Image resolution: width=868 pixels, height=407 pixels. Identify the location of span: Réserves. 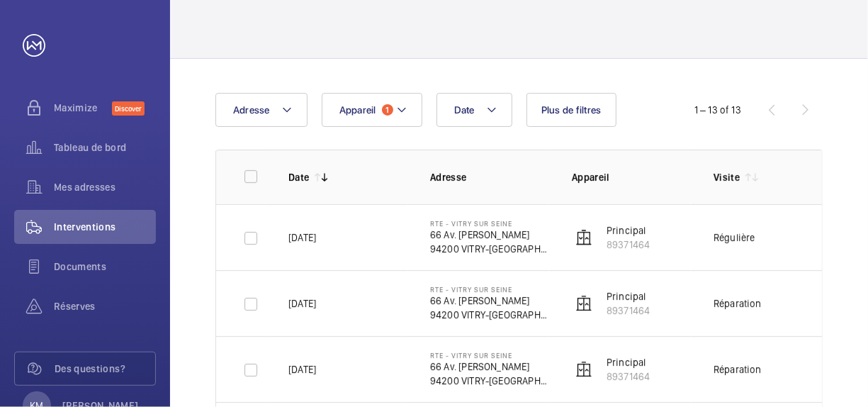
(105, 307).